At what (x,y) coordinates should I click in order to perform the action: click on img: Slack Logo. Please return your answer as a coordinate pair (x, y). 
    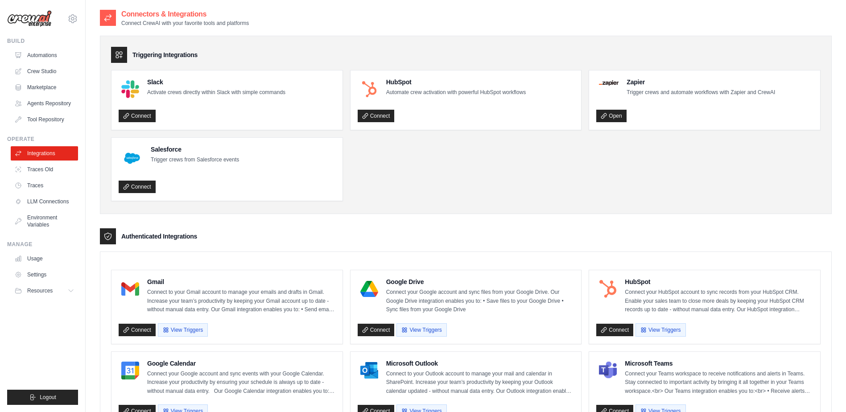
    Looking at the image, I should click on (130, 89).